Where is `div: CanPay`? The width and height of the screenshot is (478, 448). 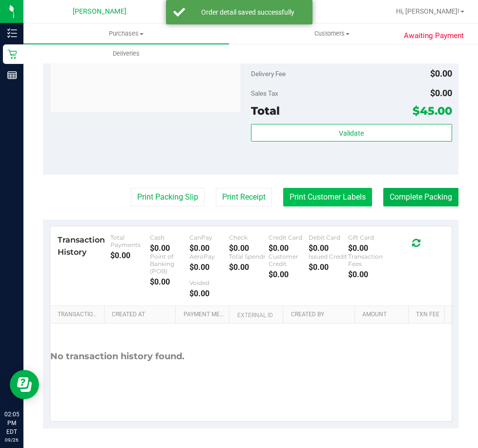
div: CanPay is located at coordinates (209, 237).